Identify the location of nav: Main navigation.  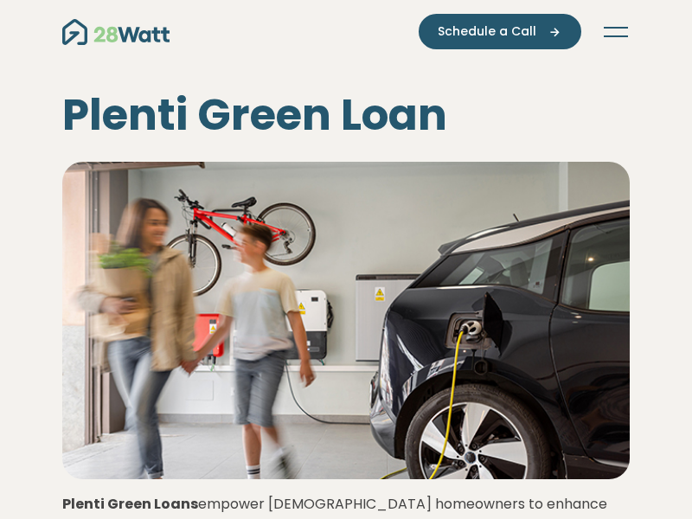
(346, 31).